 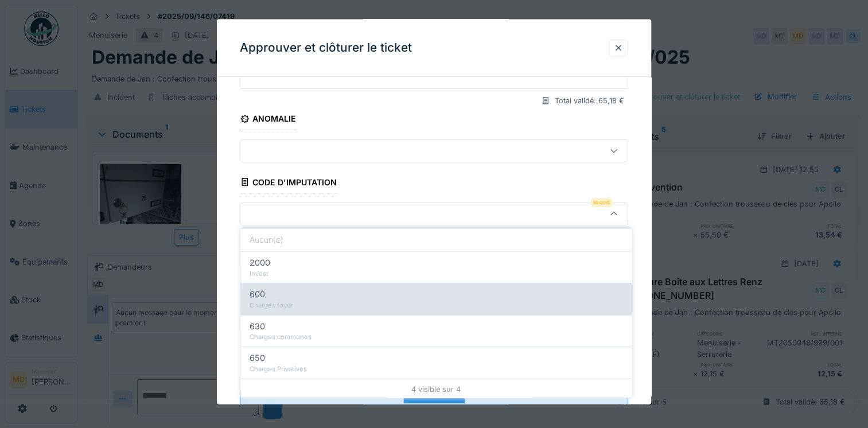 What do you see at coordinates (413, 73) in the screenshot?
I see `div: Facture externe` at bounding box center [413, 73].